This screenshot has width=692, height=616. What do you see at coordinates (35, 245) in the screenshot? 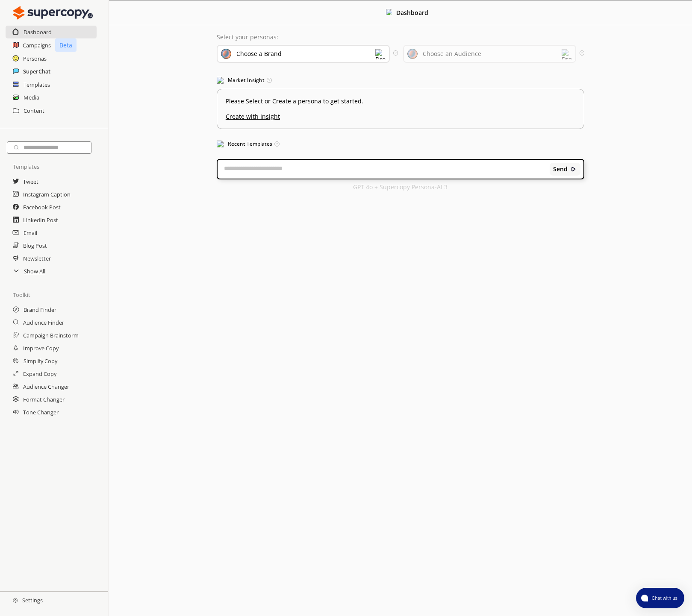
I see `h2: Blog Post` at bounding box center [35, 245].